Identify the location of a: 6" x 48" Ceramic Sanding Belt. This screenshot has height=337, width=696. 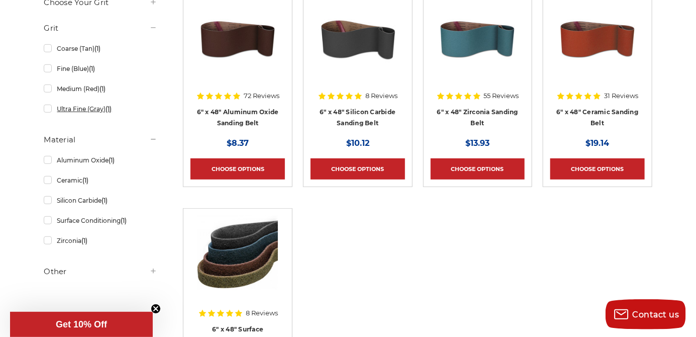
(597, 118).